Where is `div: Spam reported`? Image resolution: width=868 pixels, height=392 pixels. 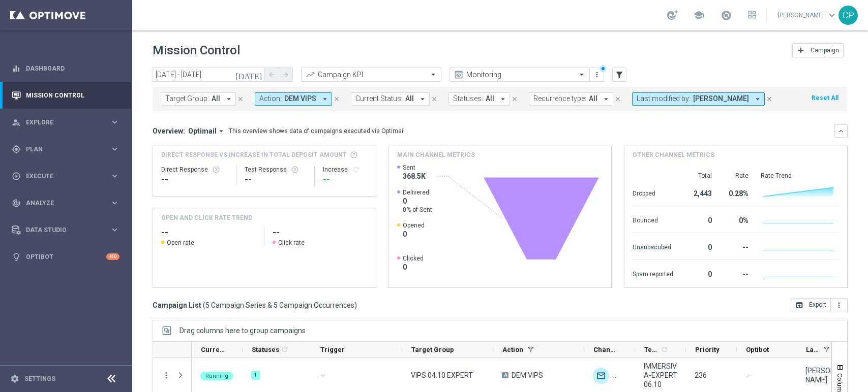
div: Spam reported is located at coordinates (653, 273).